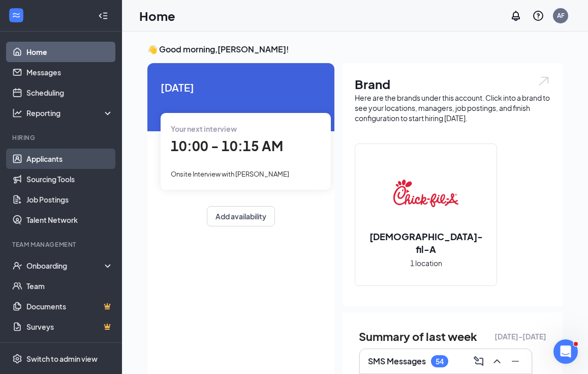 This screenshot has width=588, height=374. What do you see at coordinates (16, 15) in the screenshot?
I see `svg: WorkstreamLogo` at bounding box center [16, 15].